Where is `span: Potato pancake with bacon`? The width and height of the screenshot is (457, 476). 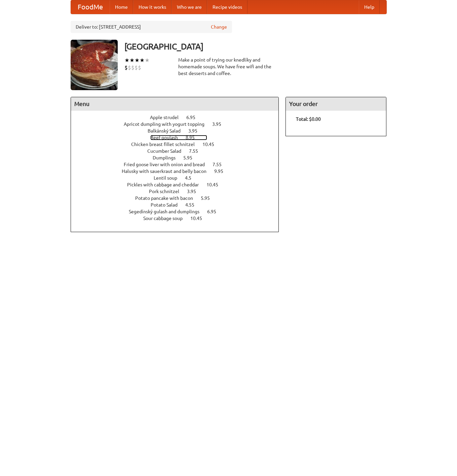
span: Potato pancake with bacon is located at coordinates (167, 198).